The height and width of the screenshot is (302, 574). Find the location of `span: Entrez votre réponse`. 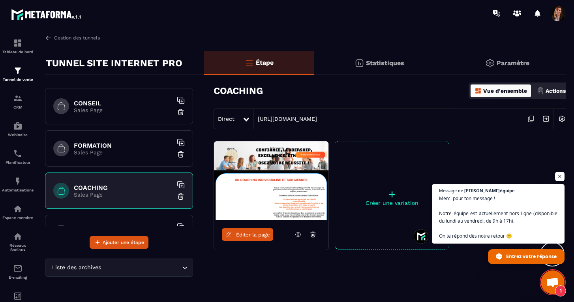

span: Entrez votre réponse is located at coordinates (531, 256).